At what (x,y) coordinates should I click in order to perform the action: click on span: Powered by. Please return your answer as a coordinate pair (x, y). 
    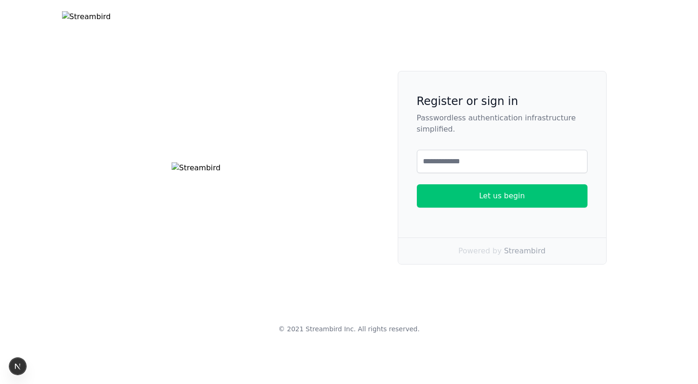
    Looking at the image, I should click on (480, 250).